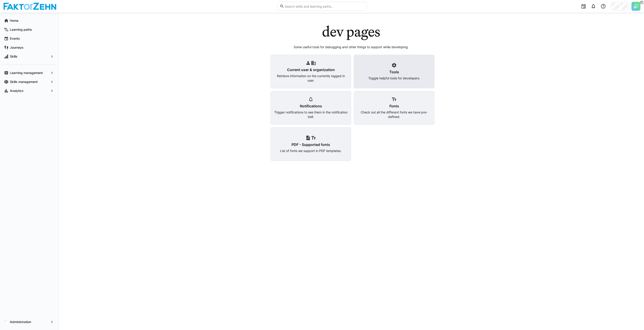 The image size is (644, 330). Describe the element at coordinates (311, 151) in the screenshot. I see `p: List of fonts we support in PDF templates.` at that location.